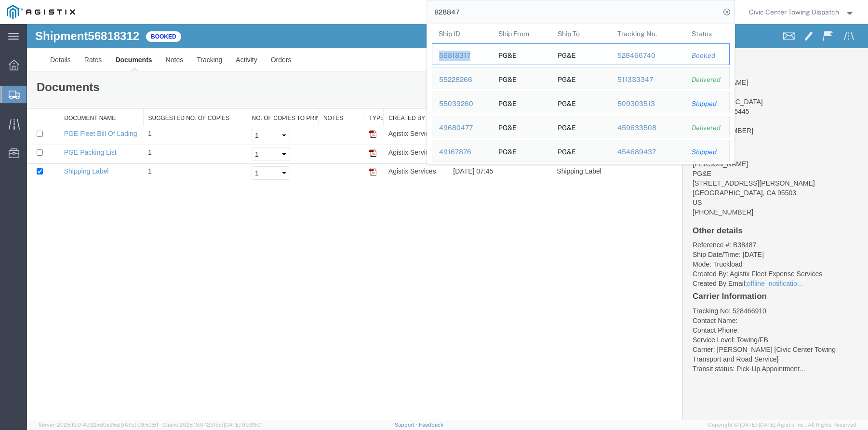 This screenshot has height=430, width=868. What do you see at coordinates (347, 93) in the screenshot?
I see `th: Type: activate to sort column ascending` at bounding box center [347, 93].